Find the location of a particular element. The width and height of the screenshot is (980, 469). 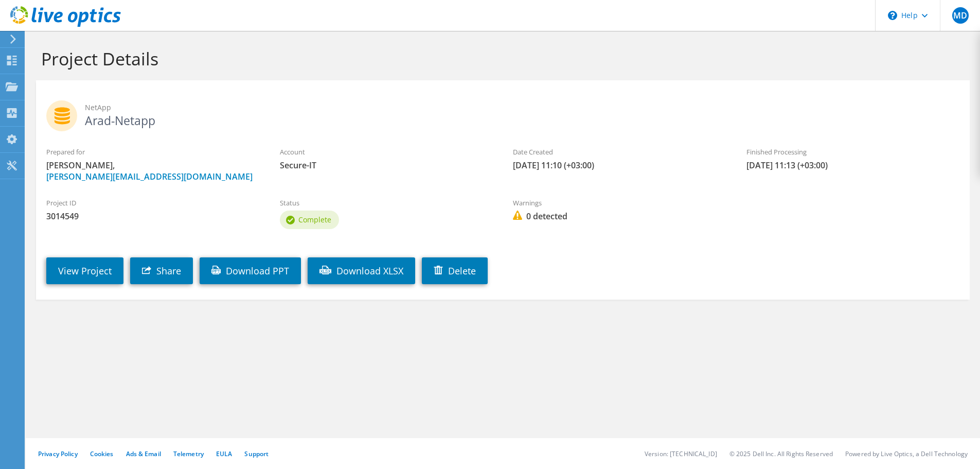

a: Telemetry is located at coordinates (188, 453).